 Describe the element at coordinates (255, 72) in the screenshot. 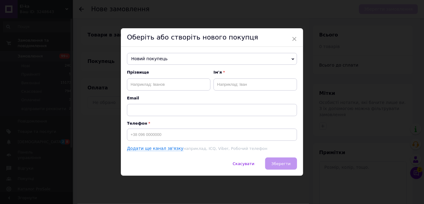

I see `span: Ім'я` at that location.